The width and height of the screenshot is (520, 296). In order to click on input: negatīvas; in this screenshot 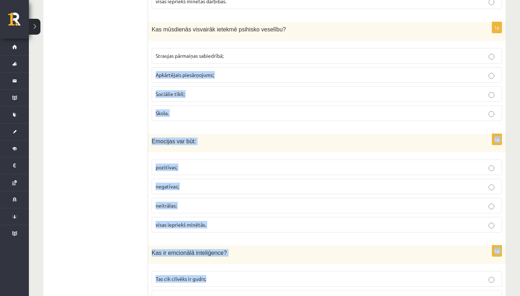, I will do `click(491, 187)`.